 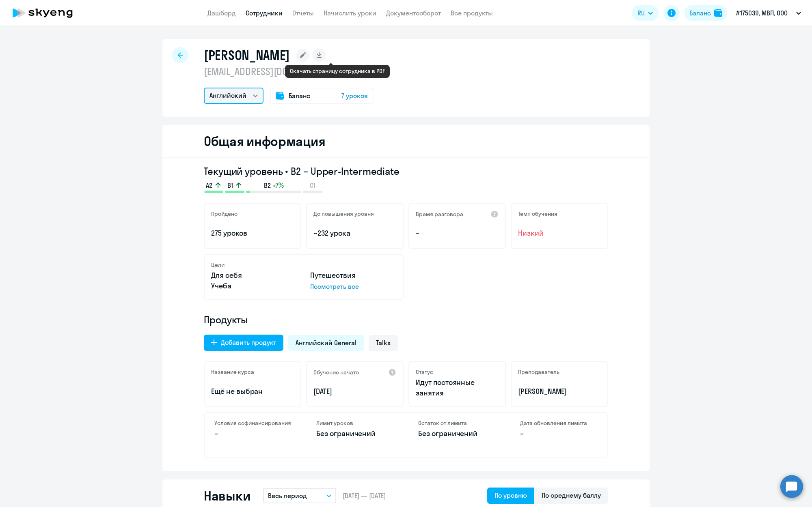 I want to click on a: Сотрудники, so click(x=264, y=13).